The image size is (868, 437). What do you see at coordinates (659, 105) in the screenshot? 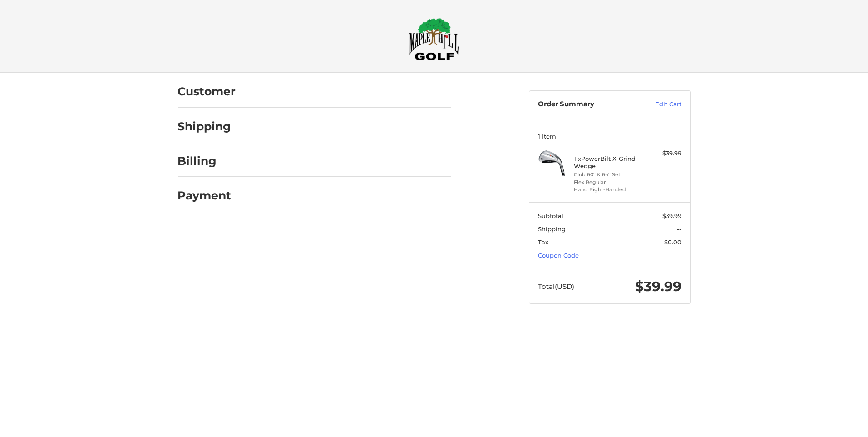
I see `a: Edit Cart` at bounding box center [659, 105].